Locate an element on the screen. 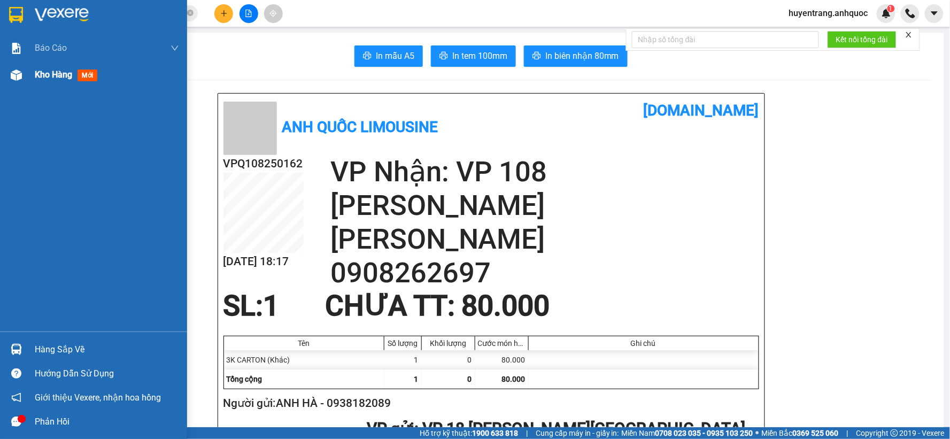 The image size is (950, 439). span: aim is located at coordinates (273, 13).